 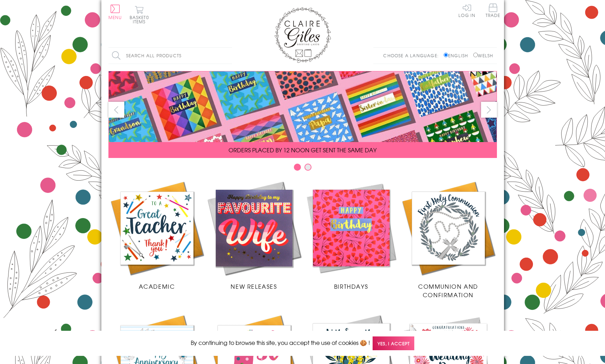 I want to click on span: Academic, so click(x=157, y=286).